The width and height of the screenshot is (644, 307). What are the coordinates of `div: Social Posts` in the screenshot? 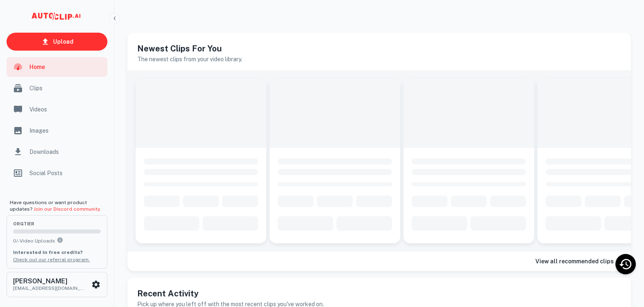 It's located at (57, 173).